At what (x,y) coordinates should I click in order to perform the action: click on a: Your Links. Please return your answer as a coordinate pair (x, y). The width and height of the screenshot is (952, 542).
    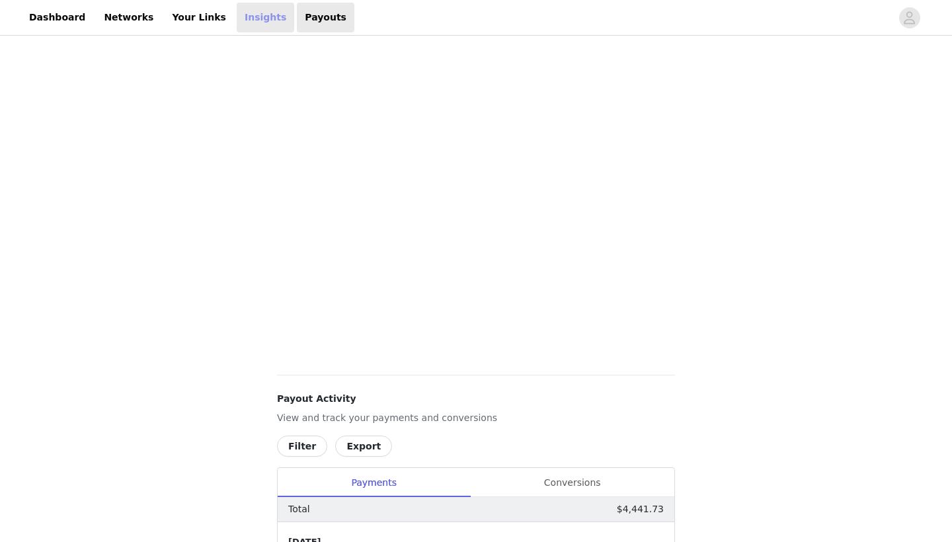
    Looking at the image, I should click on (199, 17).